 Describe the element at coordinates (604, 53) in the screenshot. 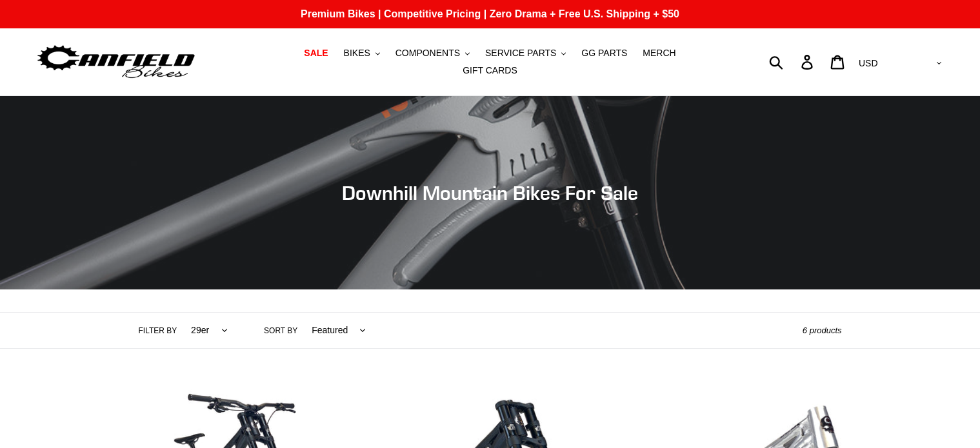

I see `a: GG PARTS` at that location.